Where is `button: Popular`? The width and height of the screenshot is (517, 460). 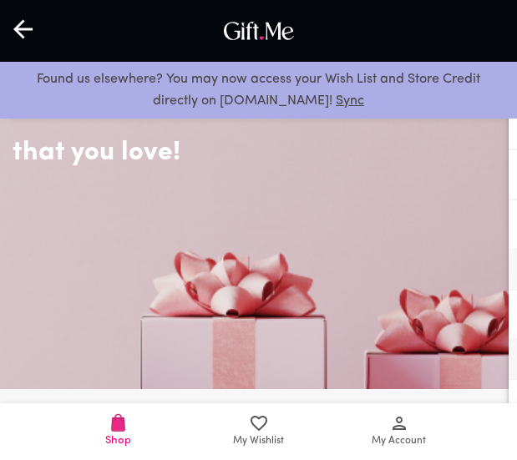
button: Popular is located at coordinates (258, 417).